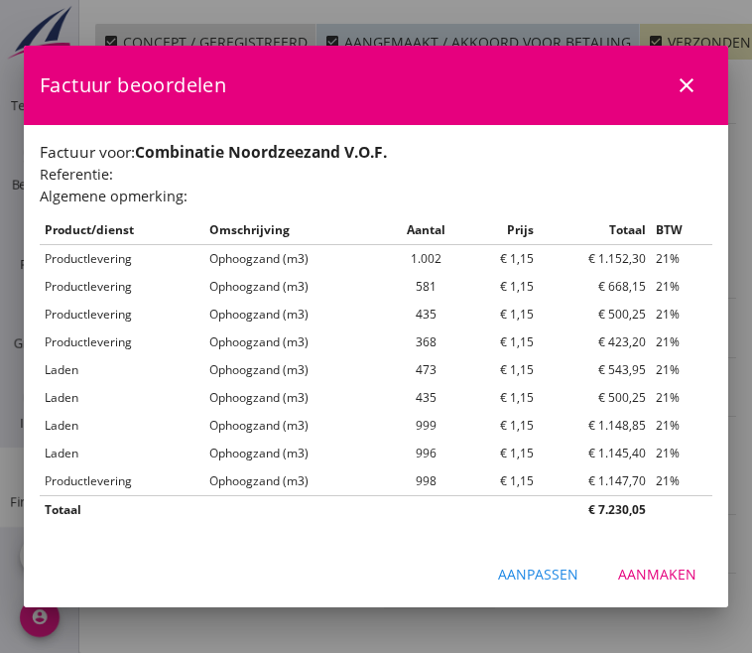  I want to click on td: 473, so click(426, 370).